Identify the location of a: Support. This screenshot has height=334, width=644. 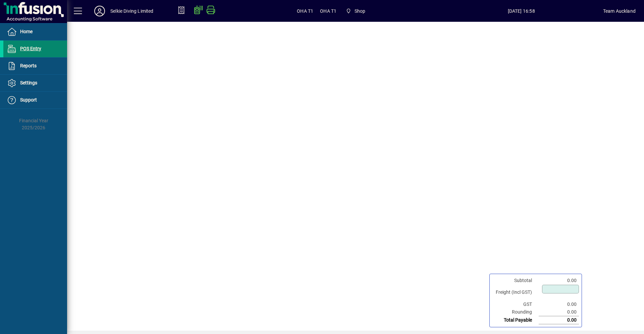
(35, 100).